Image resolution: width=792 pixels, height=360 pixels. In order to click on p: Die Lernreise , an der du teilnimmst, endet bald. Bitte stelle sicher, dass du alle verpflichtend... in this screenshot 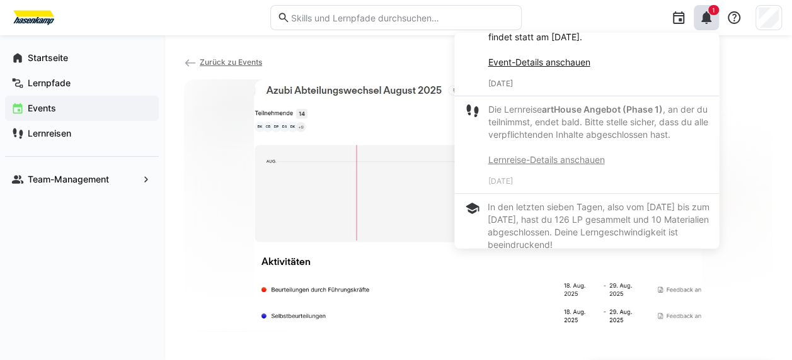, I will do `click(598, 135)`.